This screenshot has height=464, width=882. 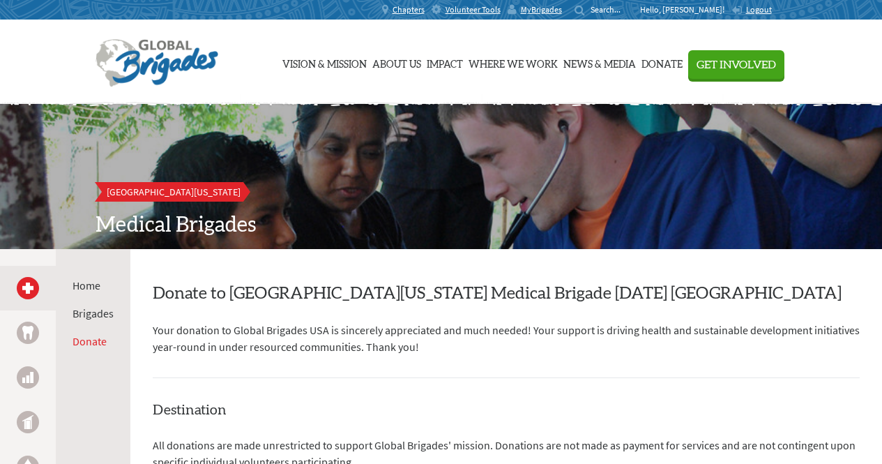 What do you see at coordinates (28, 377) in the screenshot?
I see `img: Business` at bounding box center [28, 377].